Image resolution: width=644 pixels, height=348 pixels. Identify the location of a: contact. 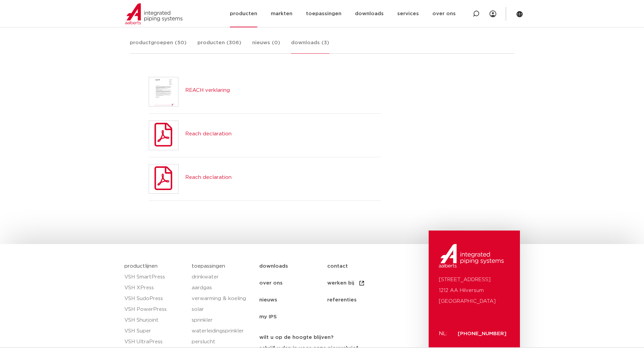
(361, 267).